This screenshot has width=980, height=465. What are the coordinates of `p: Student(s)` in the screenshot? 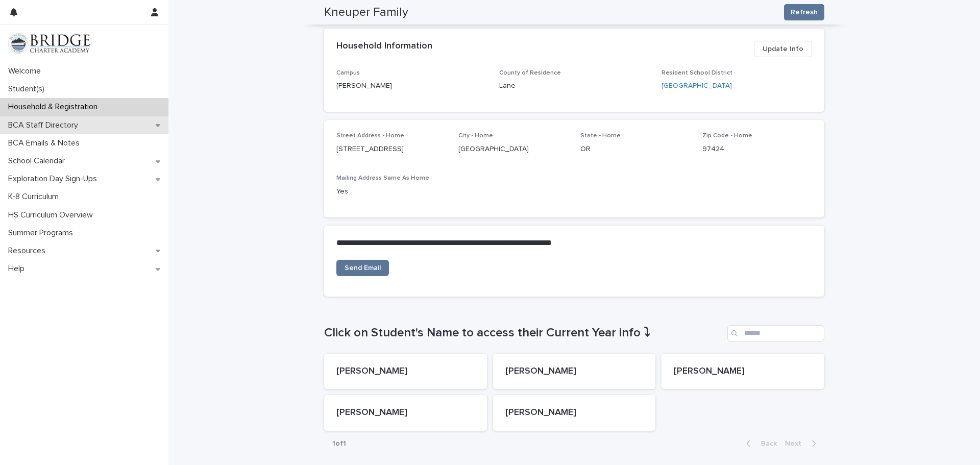 It's located at (28, 89).